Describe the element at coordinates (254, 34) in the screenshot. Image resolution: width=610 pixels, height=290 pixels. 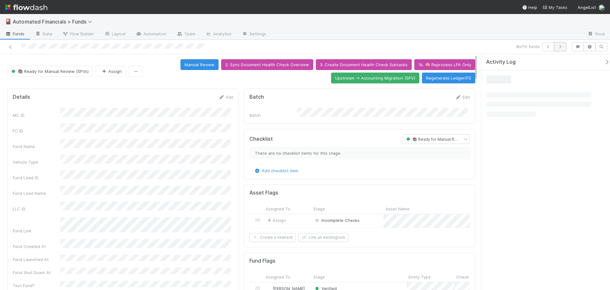
I see `a: Settings` at that location.